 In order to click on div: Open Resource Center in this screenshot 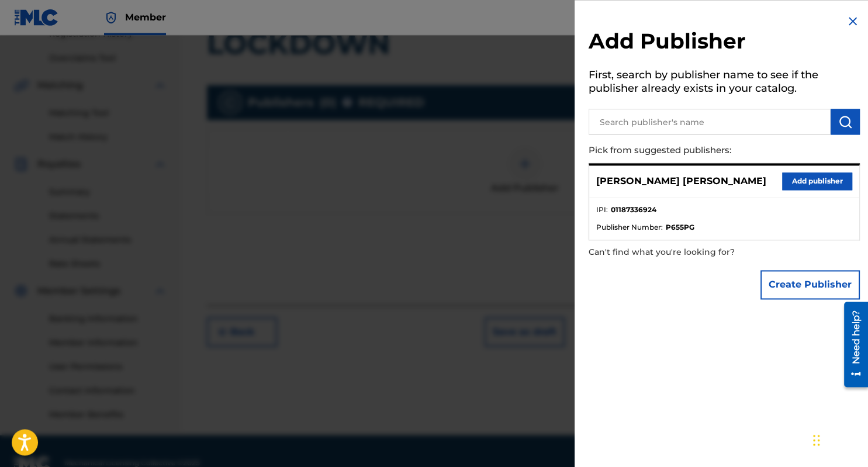, I will do `click(20, 48)`.